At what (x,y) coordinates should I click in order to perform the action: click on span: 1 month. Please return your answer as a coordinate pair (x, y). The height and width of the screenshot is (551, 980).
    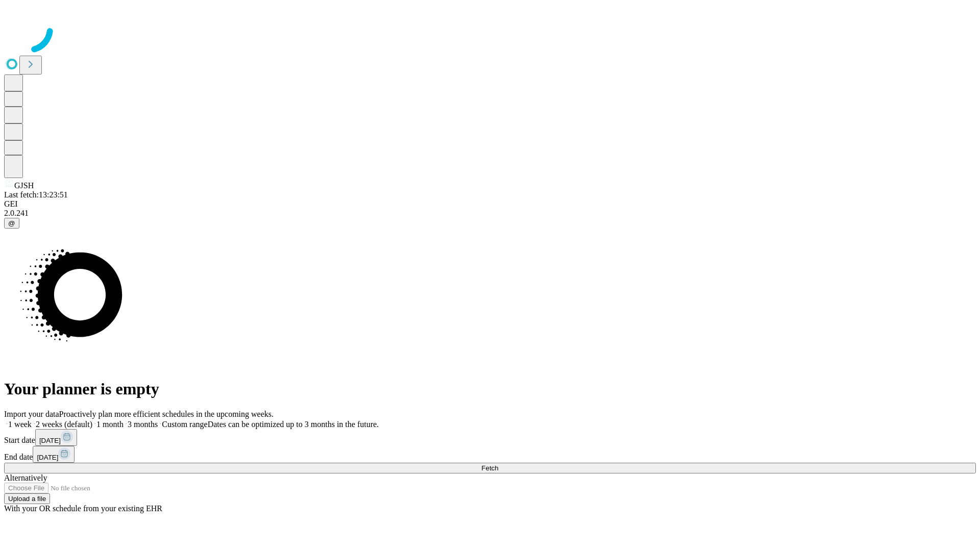
    Looking at the image, I should click on (109, 424).